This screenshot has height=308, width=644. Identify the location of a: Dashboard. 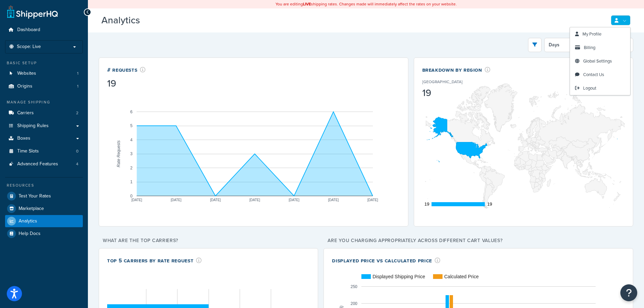
(44, 30).